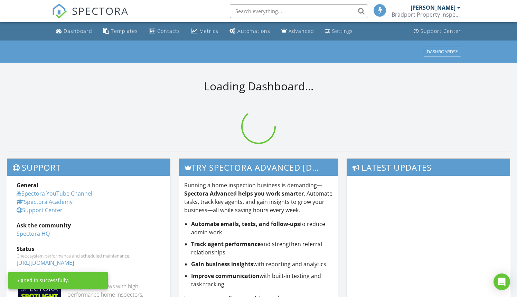 This screenshot has width=517, height=297. What do you see at coordinates (254, 31) in the screenshot?
I see `div: Automations` at bounding box center [254, 31].